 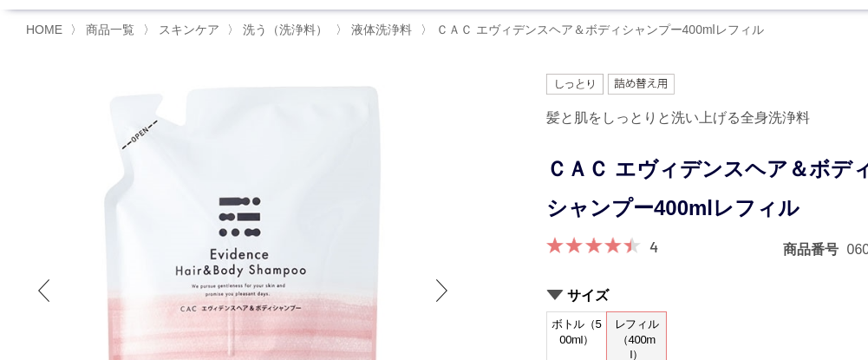 I want to click on span: 商品一覧, so click(x=110, y=30).